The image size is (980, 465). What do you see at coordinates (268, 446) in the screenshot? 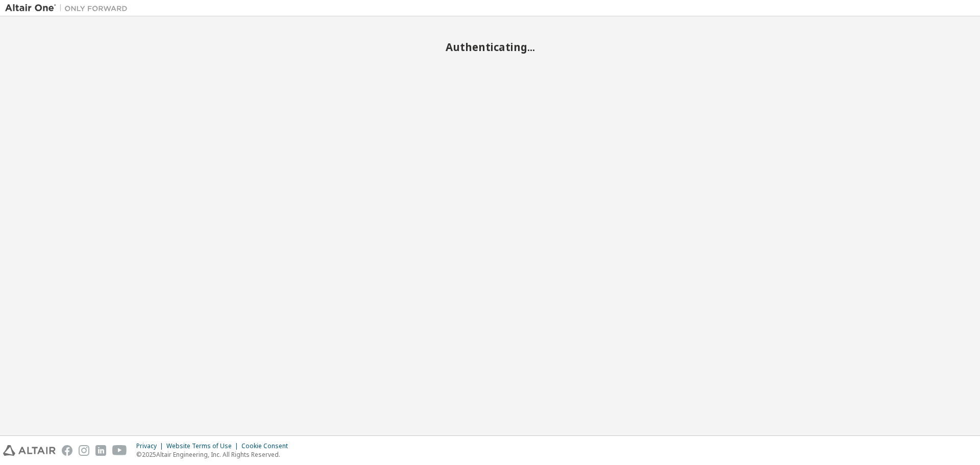
I see `div: Cookie Consent` at bounding box center [268, 446].